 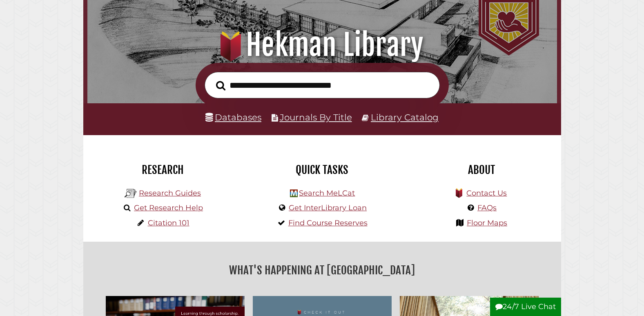 What do you see at coordinates (169, 223) in the screenshot?
I see `a: Citation 101` at bounding box center [169, 223].